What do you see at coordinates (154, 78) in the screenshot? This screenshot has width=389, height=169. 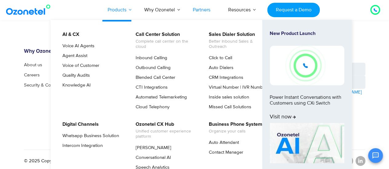 I see `a: Blended Call Center` at bounding box center [154, 78].